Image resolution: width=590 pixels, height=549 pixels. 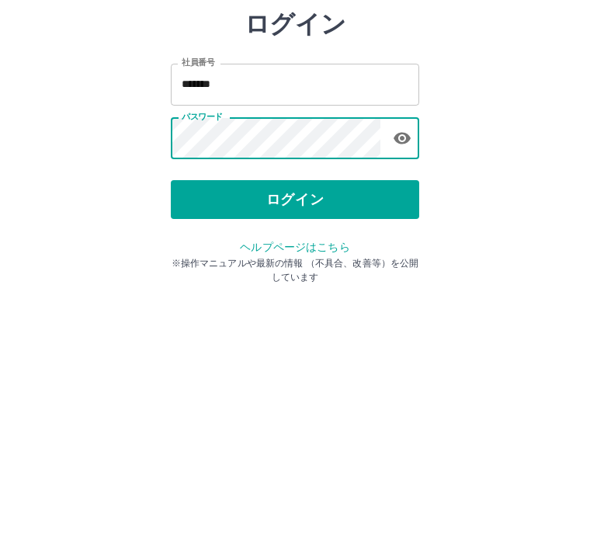 What do you see at coordinates (295, 113) in the screenshot?
I see `h2: ログイン` at bounding box center [295, 113].